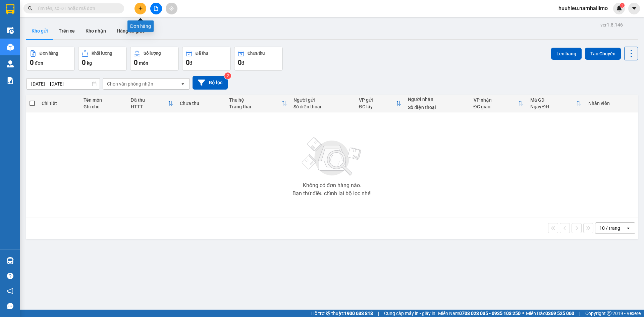  Describe the element at coordinates (154, 59) in the screenshot. I see `button: Số lượng0món` at that location.